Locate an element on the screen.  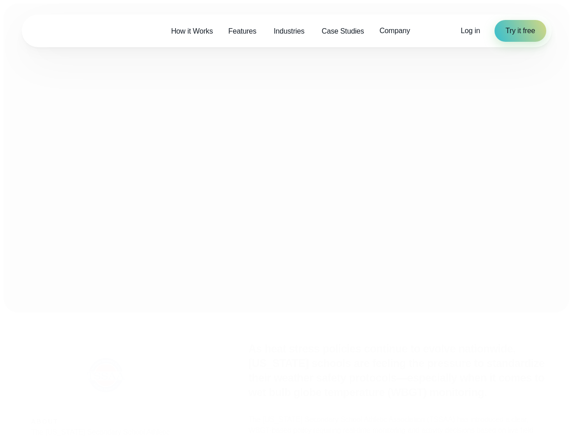
a: Case Studies is located at coordinates (343, 31).